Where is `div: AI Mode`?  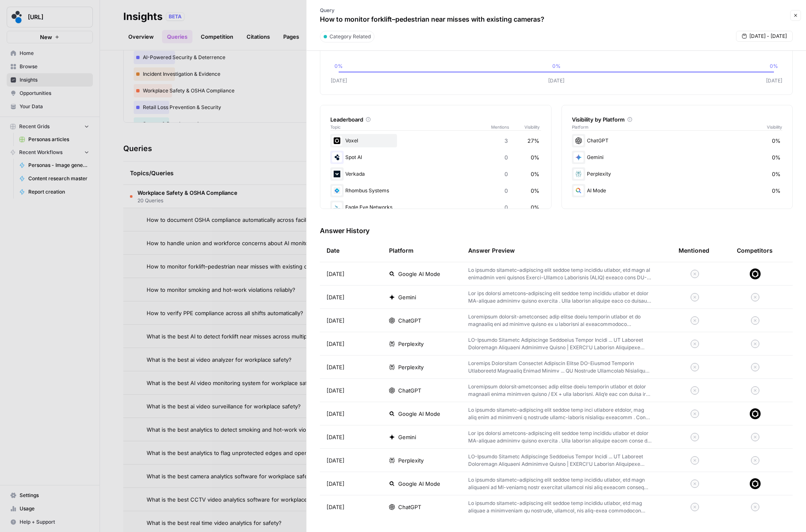
div: AI Mode is located at coordinates (677, 191).